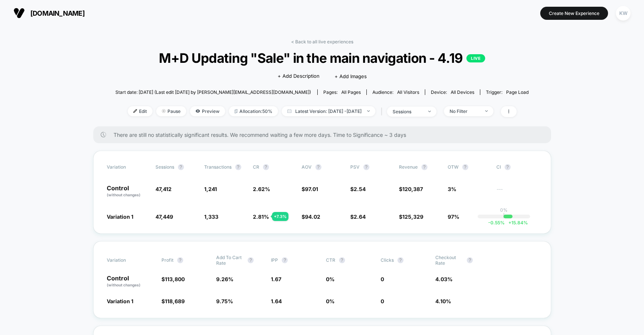 The image size is (644, 335). What do you see at coordinates (387, 260) in the screenshot?
I see `span: Clicks` at bounding box center [387, 260].